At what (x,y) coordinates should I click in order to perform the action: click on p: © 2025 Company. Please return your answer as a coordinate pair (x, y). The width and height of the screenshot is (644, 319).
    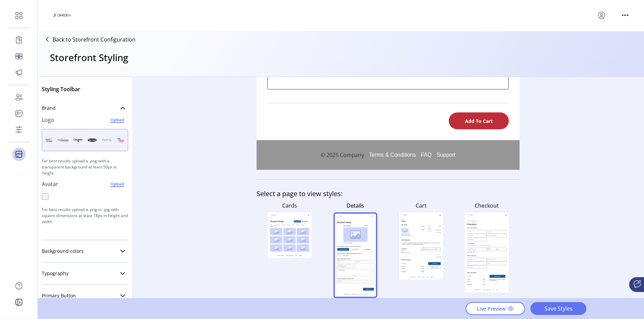
    Looking at the image, I should click on (342, 155).